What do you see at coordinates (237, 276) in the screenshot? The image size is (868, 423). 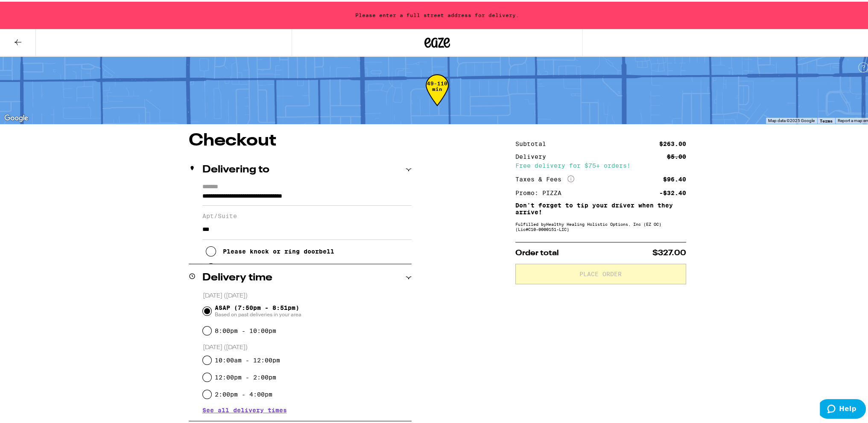 I see `h2: Delivery time` at bounding box center [237, 276].